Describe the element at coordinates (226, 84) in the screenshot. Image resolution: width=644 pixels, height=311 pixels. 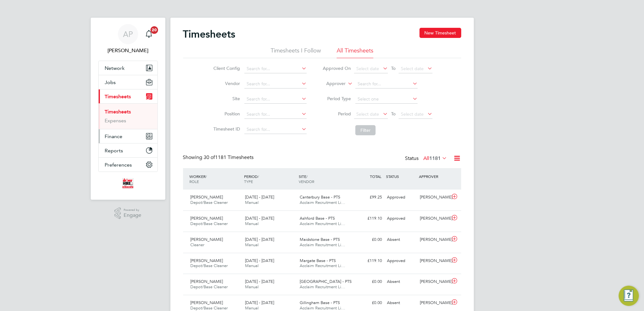
I see `label: Vendor` at that location.